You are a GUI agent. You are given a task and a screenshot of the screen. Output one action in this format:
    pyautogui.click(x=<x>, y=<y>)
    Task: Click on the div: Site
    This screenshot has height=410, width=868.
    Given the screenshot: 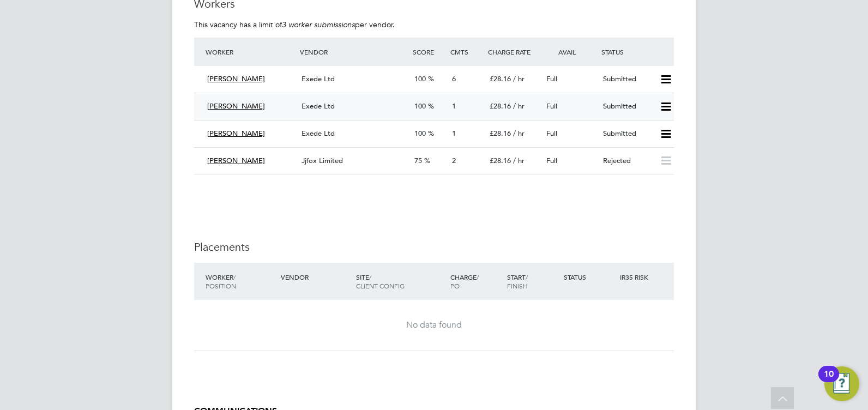 What is the action you would take?
    pyautogui.click(x=400, y=281)
    